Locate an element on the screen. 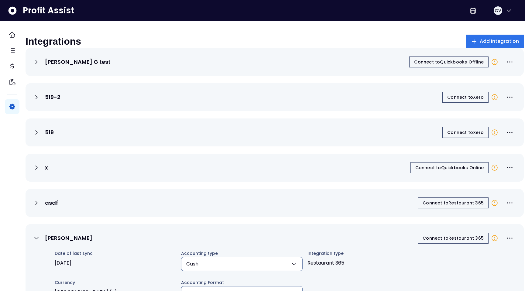 The image size is (525, 291). span: Currency is located at coordinates (116, 283).